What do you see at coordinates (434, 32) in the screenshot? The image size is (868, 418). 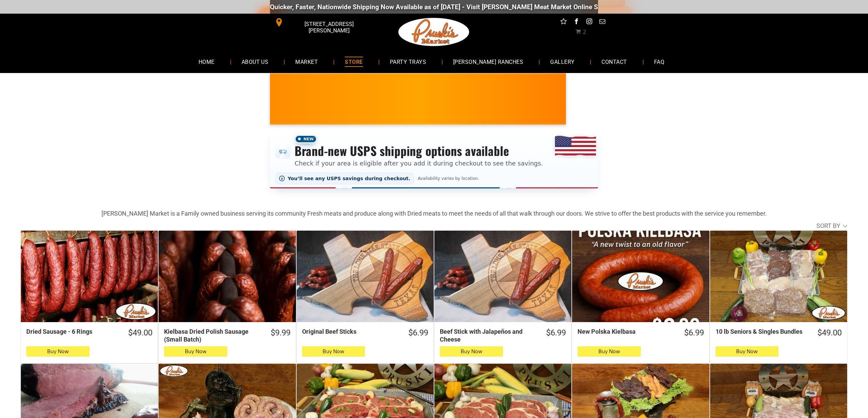 I see `img: Pruski-s+Market+HQ+Logo2-1920w.png` at bounding box center [434, 32].